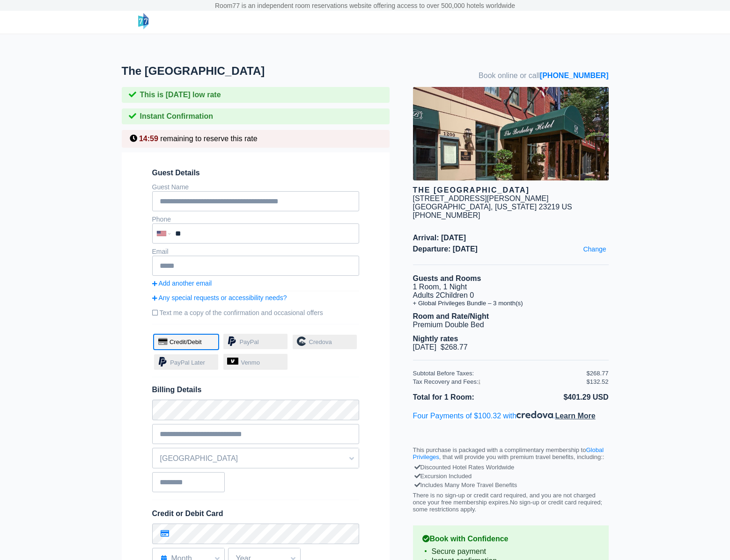 The width and height of the screenshot is (730, 560). I want to click on div: Excursion Included, so click(511, 476).